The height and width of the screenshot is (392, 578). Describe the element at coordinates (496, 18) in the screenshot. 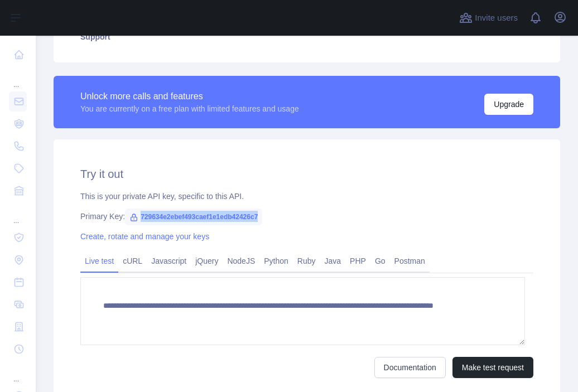

I see `span: Invite users` at that location.